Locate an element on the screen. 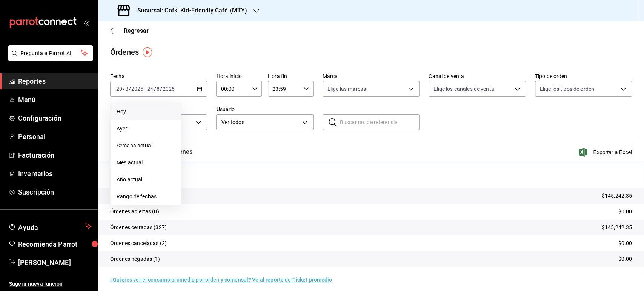 The height and width of the screenshot is (291, 644). a: ¿Quieres ver el consumo promedio por orden y comensal? Ve al reporte de Ticket promedio is located at coordinates (221, 280).